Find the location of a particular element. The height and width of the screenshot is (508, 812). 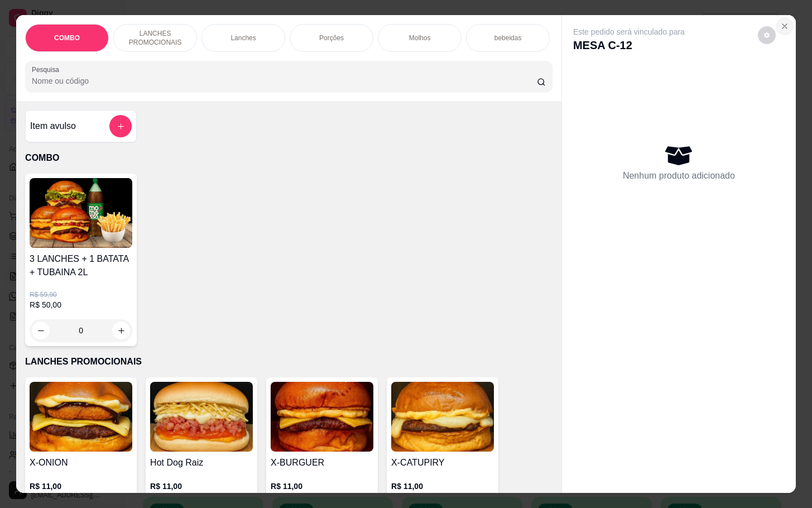

button: Close is located at coordinates (785, 26).